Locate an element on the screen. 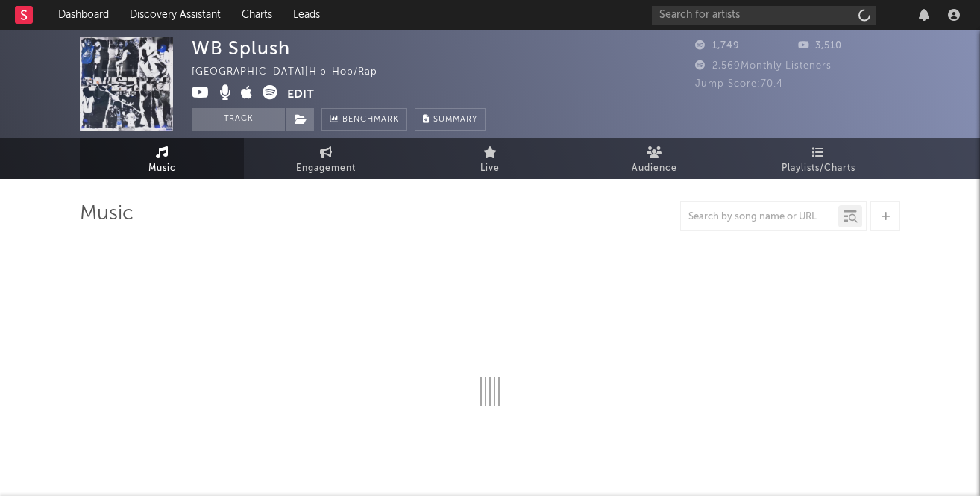 Image resolution: width=980 pixels, height=496 pixels. input: Search for artists is located at coordinates (764, 15).